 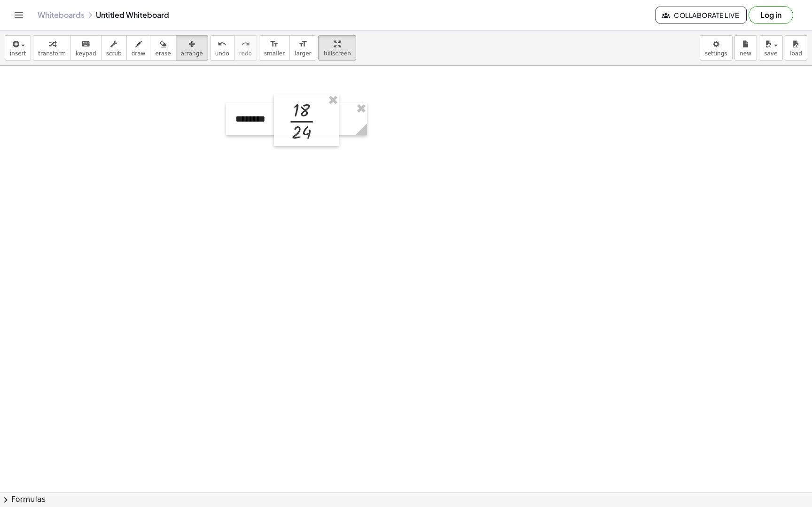 What do you see at coordinates (716, 48) in the screenshot?
I see `button: settings` at bounding box center [716, 48].